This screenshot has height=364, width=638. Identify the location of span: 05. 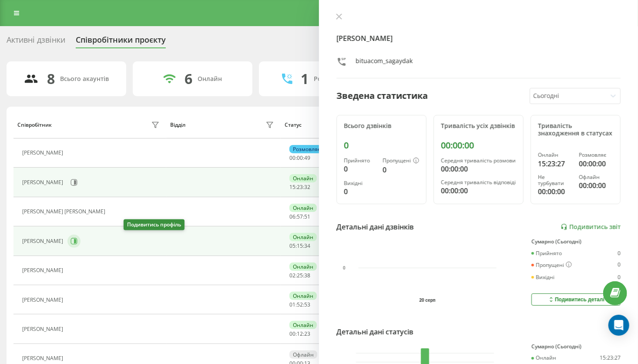
(293, 246).